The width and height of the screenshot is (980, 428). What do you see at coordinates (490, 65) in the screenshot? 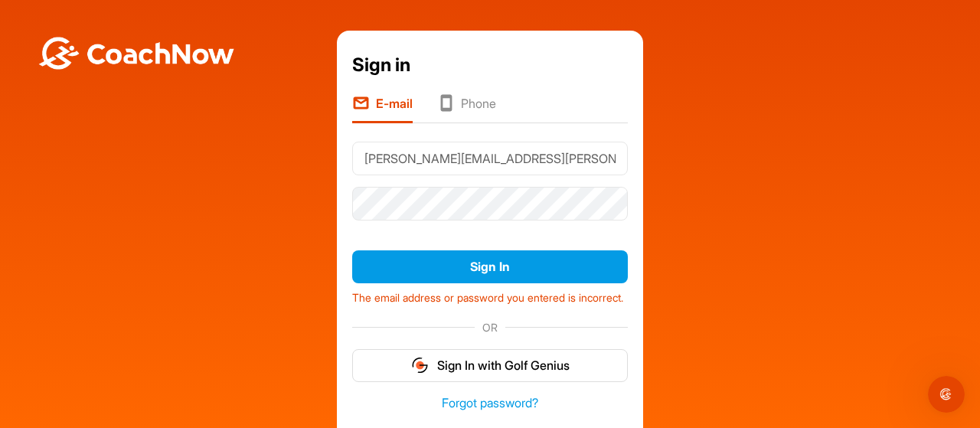
I see `div: Sign in` at bounding box center [490, 65].